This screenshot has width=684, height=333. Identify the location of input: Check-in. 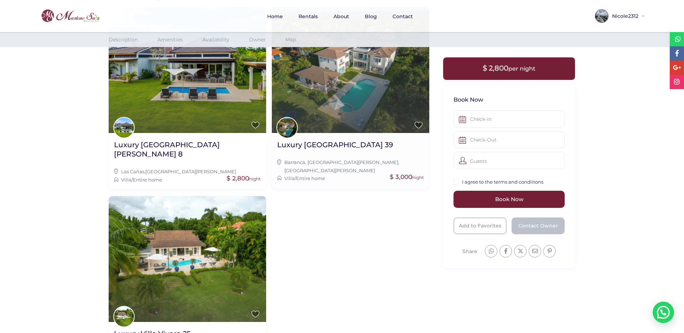
(509, 119).